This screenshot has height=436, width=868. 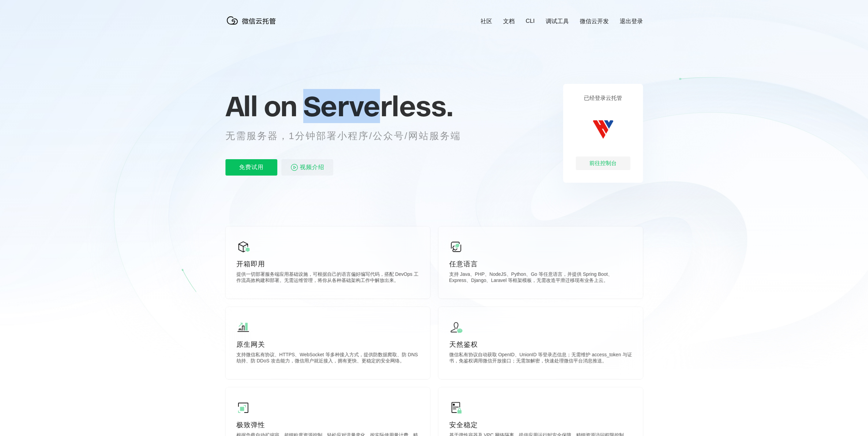 What do you see at coordinates (253, 25) in the screenshot?
I see `a: 微信云托管` at bounding box center [253, 25].